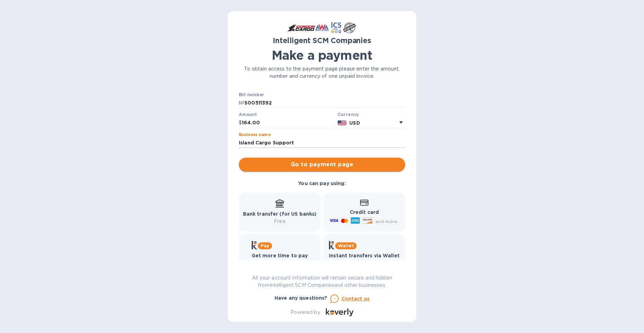 The height and width of the screenshot is (333, 644). Describe the element at coordinates (325, 103) in the screenshot. I see `input: Enter bill number` at that location.